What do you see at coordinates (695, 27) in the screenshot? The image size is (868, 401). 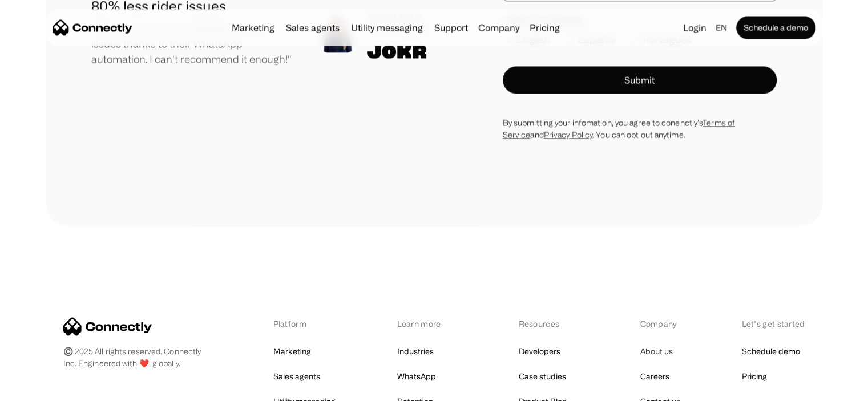 I see `a: Login` at bounding box center [695, 27].